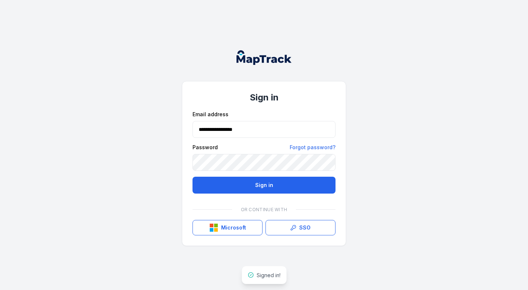 This screenshot has width=528, height=290. What do you see at coordinates (300, 228) in the screenshot?
I see `a: SSO` at bounding box center [300, 228].